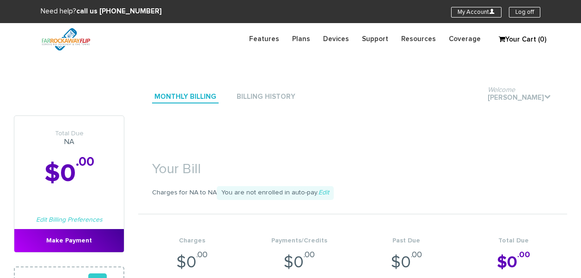 The width and height of the screenshot is (581, 278). I want to click on span: You are not enrolled in auto-pay., so click(275, 193).